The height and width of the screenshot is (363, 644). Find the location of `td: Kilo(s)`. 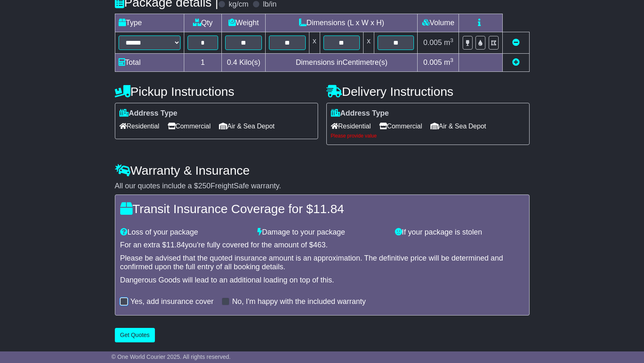

td: Kilo(s) is located at coordinates (244, 63).